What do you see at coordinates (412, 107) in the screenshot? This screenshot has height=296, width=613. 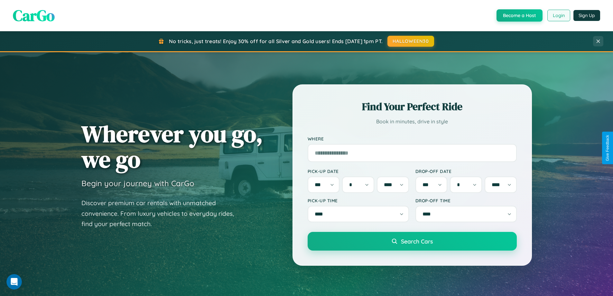 I see `h2: Find Your Perfect Ride` at bounding box center [412, 107].